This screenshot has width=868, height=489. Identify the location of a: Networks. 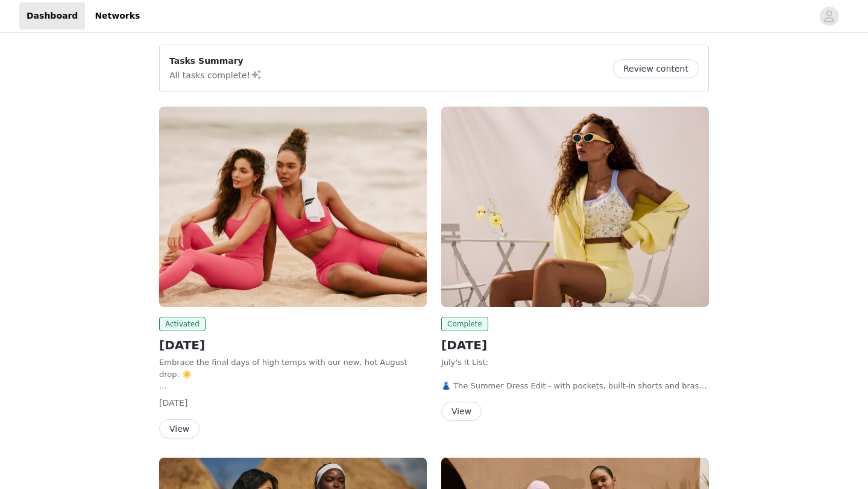
(117, 16).